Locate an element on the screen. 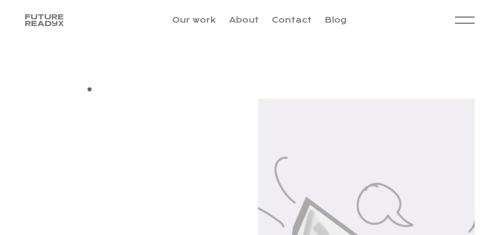  a: Our work is located at coordinates (194, 20).